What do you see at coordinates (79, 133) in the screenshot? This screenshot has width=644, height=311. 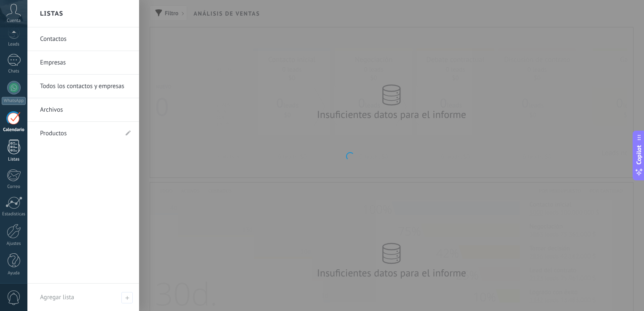 I see `a: Productos` at bounding box center [79, 133].